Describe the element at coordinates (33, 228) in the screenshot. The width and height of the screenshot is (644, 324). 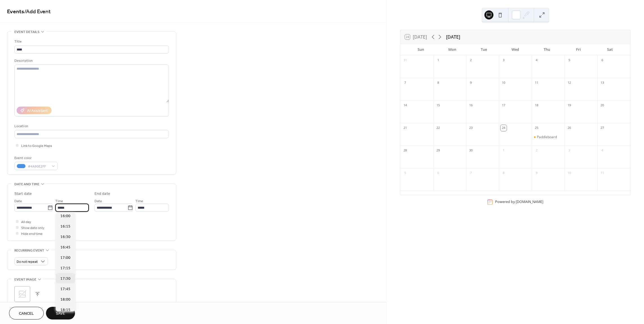
I see `span: Show date only` at that location.